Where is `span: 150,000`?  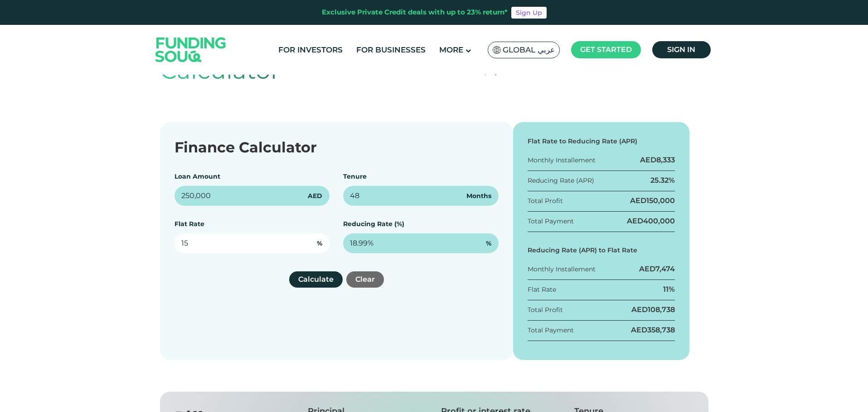
span: 150,000 is located at coordinates (660, 200).